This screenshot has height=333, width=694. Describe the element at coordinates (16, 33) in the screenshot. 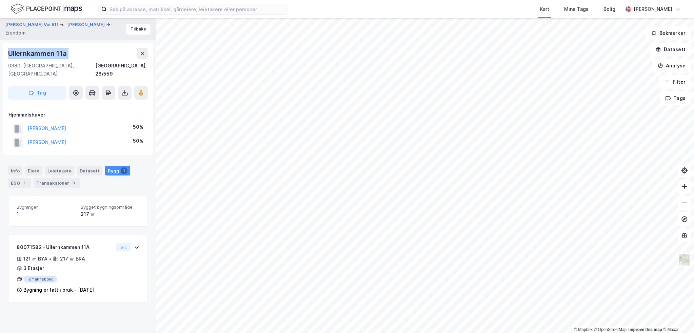

I see `div: Eiendom` at that location.